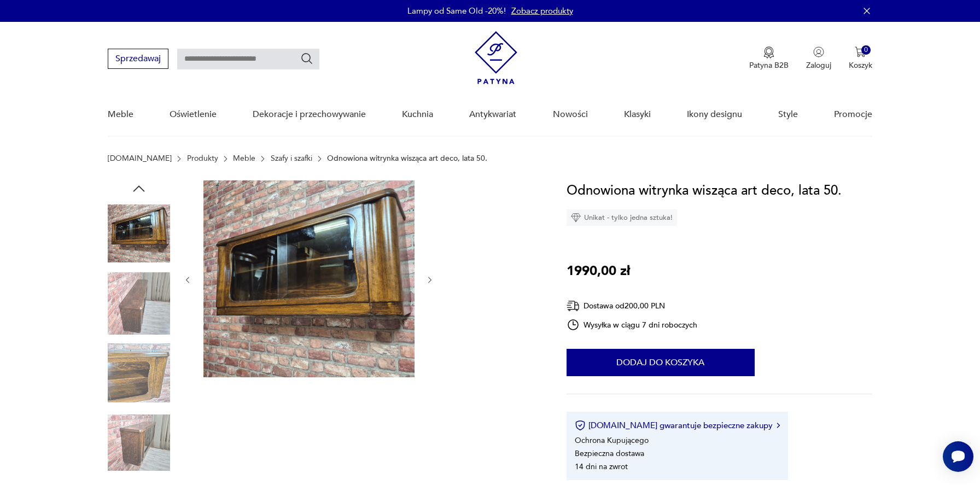 Image resolution: width=980 pixels, height=485 pixels. I want to click on p: Odnowiona witrynka wisząca art deco, lata 50., so click(407, 159).